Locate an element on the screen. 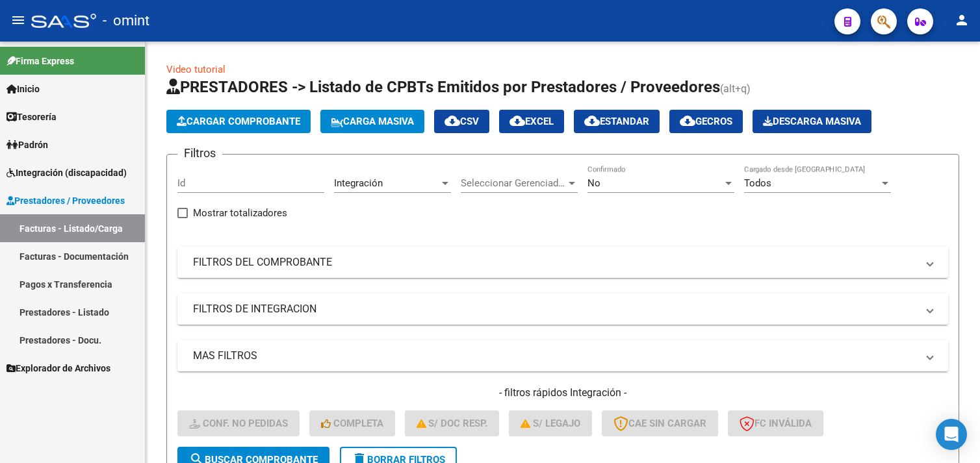 The height and width of the screenshot is (463, 980). span: Mostrar totalizadores is located at coordinates (240, 213).